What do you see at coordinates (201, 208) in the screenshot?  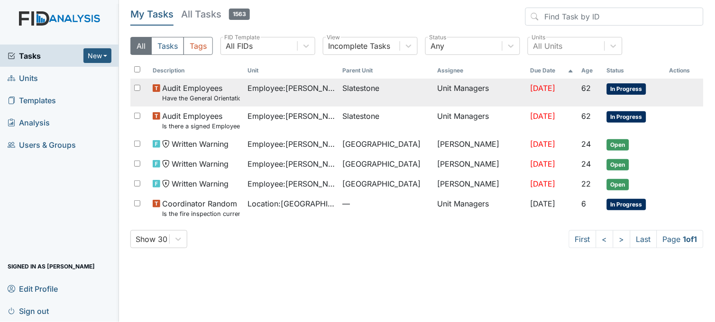 I see `span: Coordinator Random Is the fire inspection current (from the Fire Marshall)?` at bounding box center [201, 208].